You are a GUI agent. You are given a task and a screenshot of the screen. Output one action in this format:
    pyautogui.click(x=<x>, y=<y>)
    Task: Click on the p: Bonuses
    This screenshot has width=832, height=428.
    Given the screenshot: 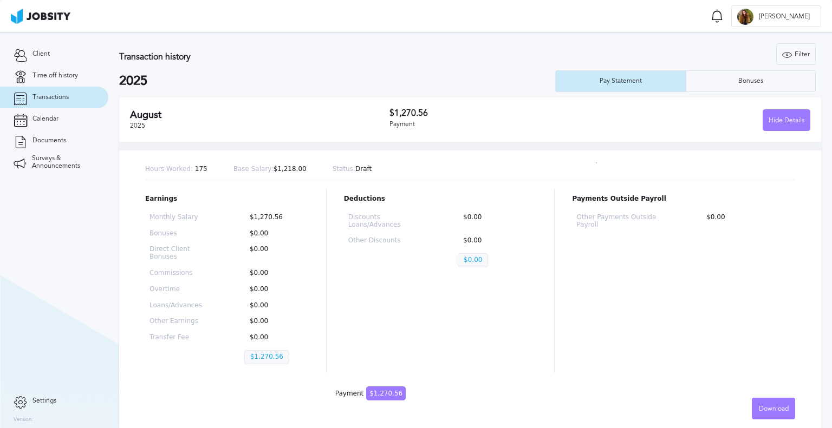 What is the action you would take?
    pyautogui.click(x=179, y=234)
    